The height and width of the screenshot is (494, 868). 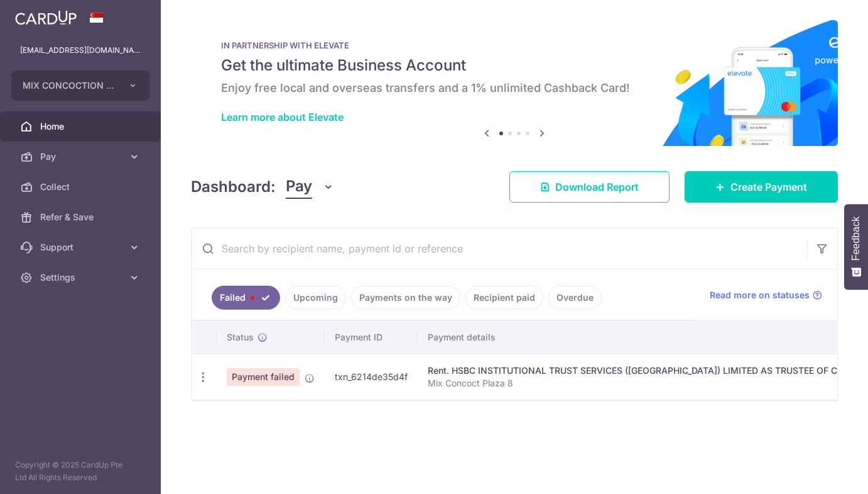 What do you see at coordinates (371, 337) in the screenshot?
I see `th: Payment ID` at bounding box center [371, 337].